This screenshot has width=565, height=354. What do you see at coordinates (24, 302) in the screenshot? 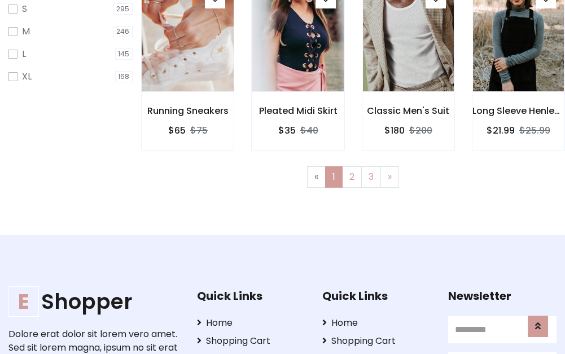
I see `span: E` at bounding box center [24, 302].